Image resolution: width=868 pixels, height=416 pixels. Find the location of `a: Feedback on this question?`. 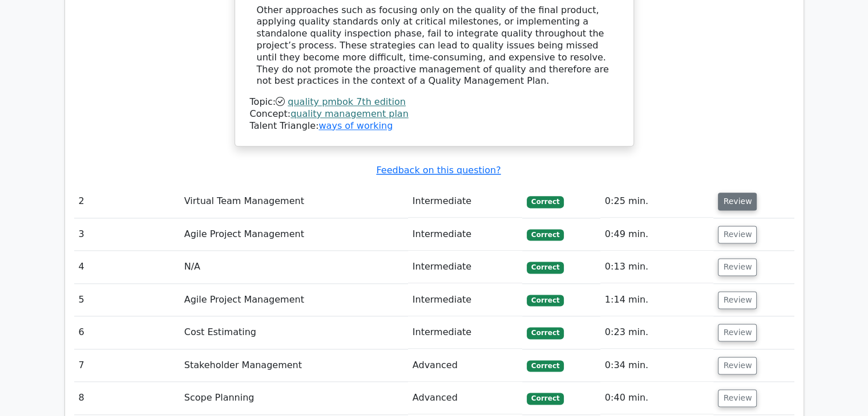

a: Feedback on this question? is located at coordinates (438, 170).